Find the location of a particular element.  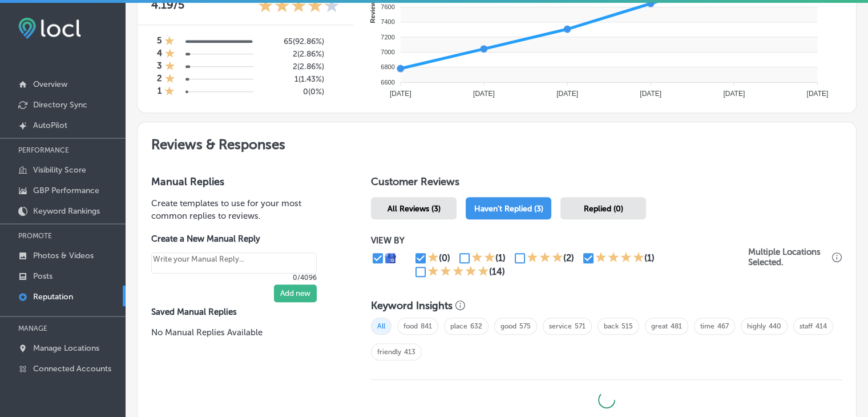

p: Keyword Rankings is located at coordinates (66, 210).